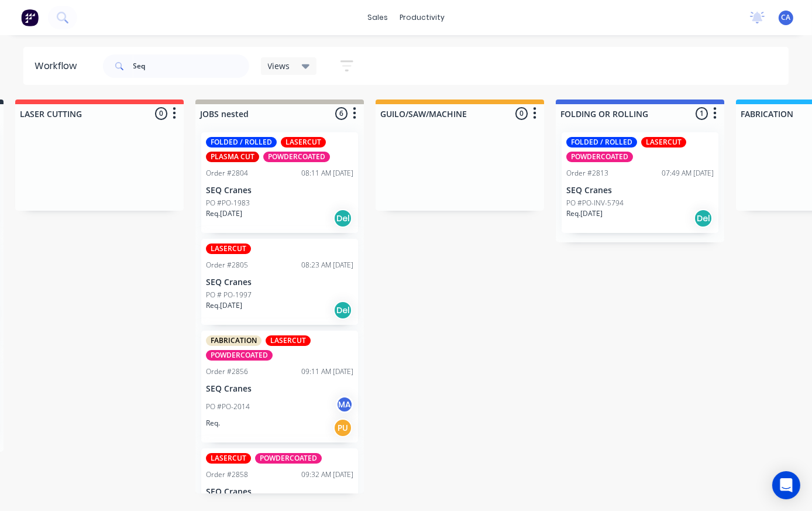  What do you see at coordinates (228, 407) in the screenshot?
I see `p: PO #PO-2014` at bounding box center [228, 407].